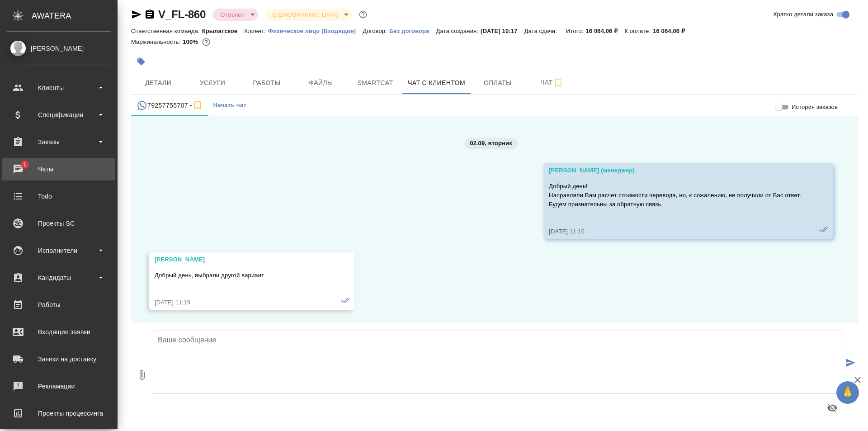 This screenshot has height=431, width=868. Describe the element at coordinates (58, 115) in the screenshot. I see `div: Спецификации` at that location.